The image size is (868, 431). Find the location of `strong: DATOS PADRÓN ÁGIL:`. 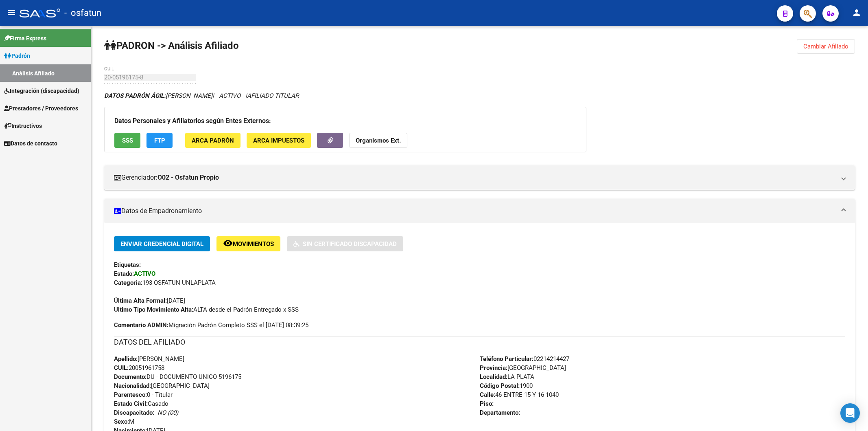

strong: DATOS PADRÓN ÁGIL: is located at coordinates (135, 95).